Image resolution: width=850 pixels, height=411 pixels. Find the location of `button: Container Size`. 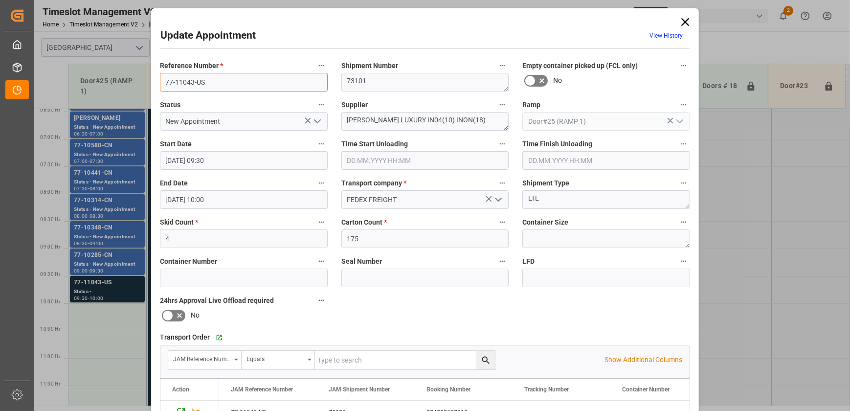

button: Container Size is located at coordinates (684, 222).